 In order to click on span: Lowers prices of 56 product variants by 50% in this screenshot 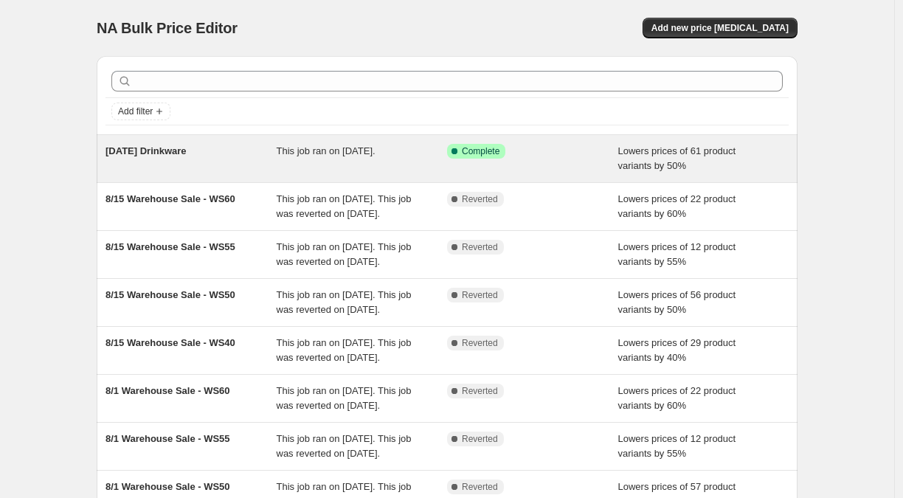, I will do `click(678, 302)`.